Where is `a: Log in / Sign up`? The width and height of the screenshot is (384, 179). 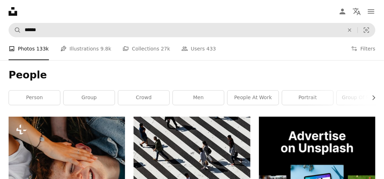
a: Log in / Sign up is located at coordinates (342, 11).